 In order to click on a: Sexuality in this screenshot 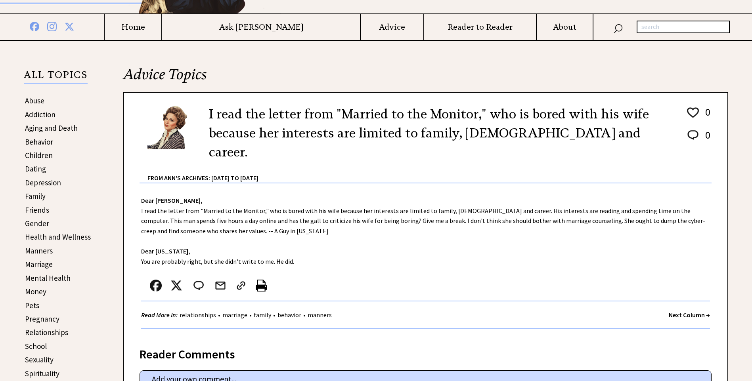, I will do `click(39, 360)`.